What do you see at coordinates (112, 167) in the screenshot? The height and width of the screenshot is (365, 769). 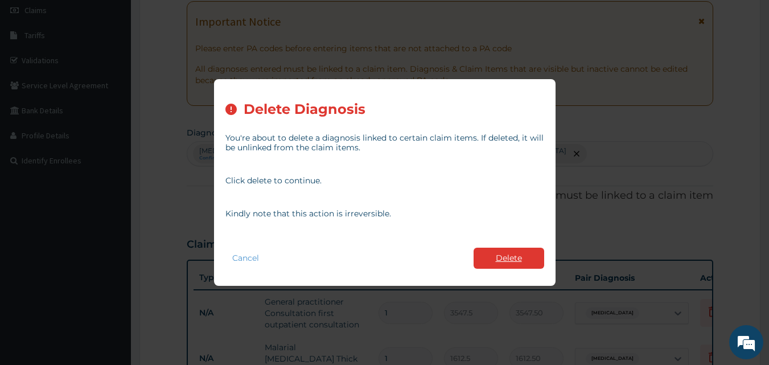 I see `span: We're online!` at bounding box center [112, 167].